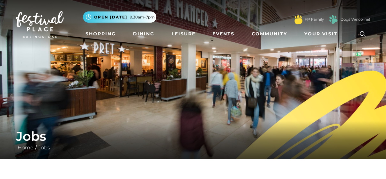 Image resolution: width=386 pixels, height=179 pixels. Describe the element at coordinates (44, 148) in the screenshot. I see `a: Jobs` at that location.